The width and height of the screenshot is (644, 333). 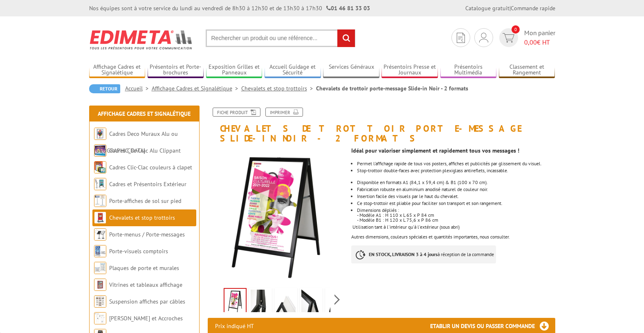 What do you see at coordinates (144, 268) in the screenshot?
I see `a: Plaques de porte et murales` at bounding box center [144, 268].